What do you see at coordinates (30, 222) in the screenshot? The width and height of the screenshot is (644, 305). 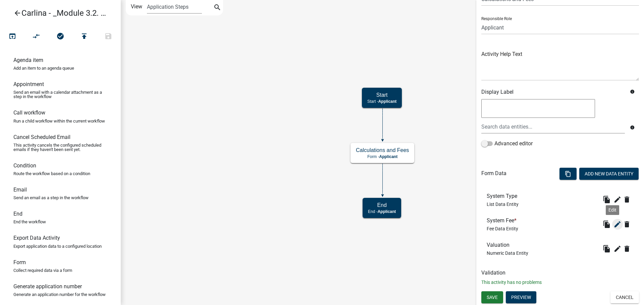 I see `p: End the workflow` at bounding box center [30, 222].